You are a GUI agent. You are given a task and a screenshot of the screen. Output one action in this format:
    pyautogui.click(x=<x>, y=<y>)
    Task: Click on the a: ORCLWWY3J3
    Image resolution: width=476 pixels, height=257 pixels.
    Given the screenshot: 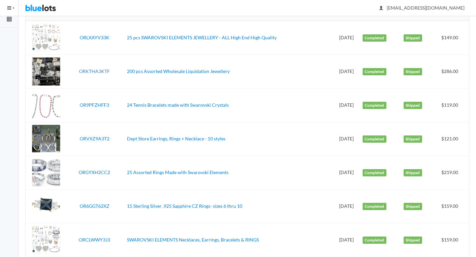 What is the action you would take?
    pyautogui.click(x=94, y=240)
    